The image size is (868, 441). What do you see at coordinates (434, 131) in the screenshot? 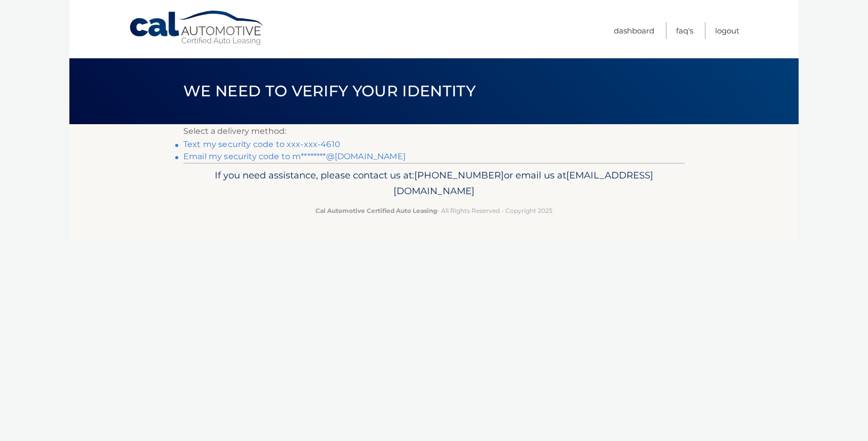
I see `p: Select a delivery method:` at bounding box center [434, 131].